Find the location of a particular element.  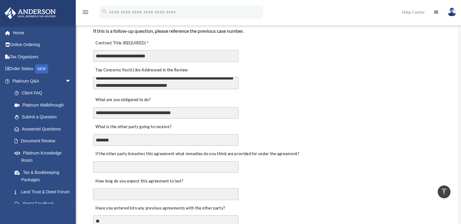

a: Order StatusNEW is located at coordinates (42, 69).